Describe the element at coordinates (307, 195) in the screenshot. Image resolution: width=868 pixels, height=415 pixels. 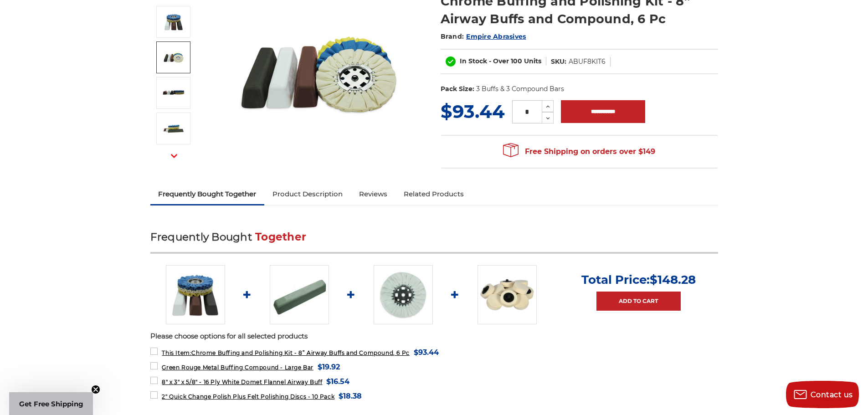
I see `a: Product Description` at that location.